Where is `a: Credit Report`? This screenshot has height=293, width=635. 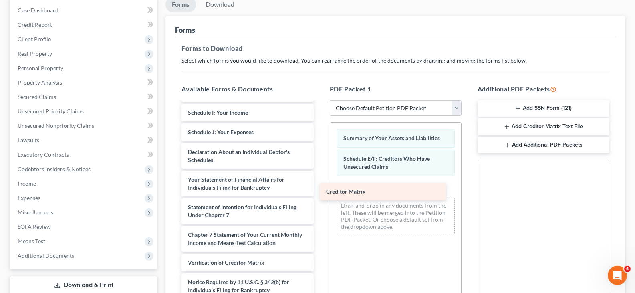
a: Credit Report is located at coordinates (84, 25).